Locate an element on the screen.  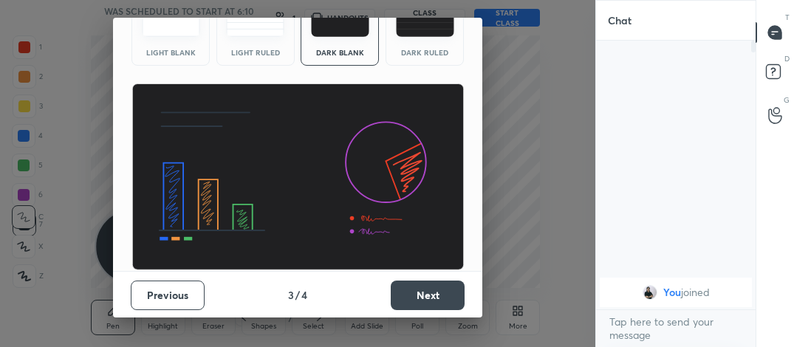
img: lightTheme.e5ed3b09.svg is located at coordinates (171, 19).